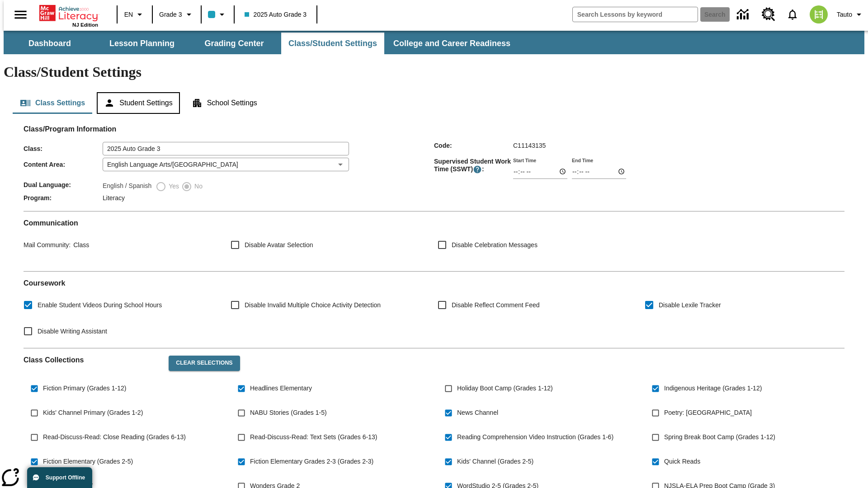 This screenshot has width=868, height=488. Describe the element at coordinates (127, 187) in the screenshot. I see `label: English / Spanish` at that location.